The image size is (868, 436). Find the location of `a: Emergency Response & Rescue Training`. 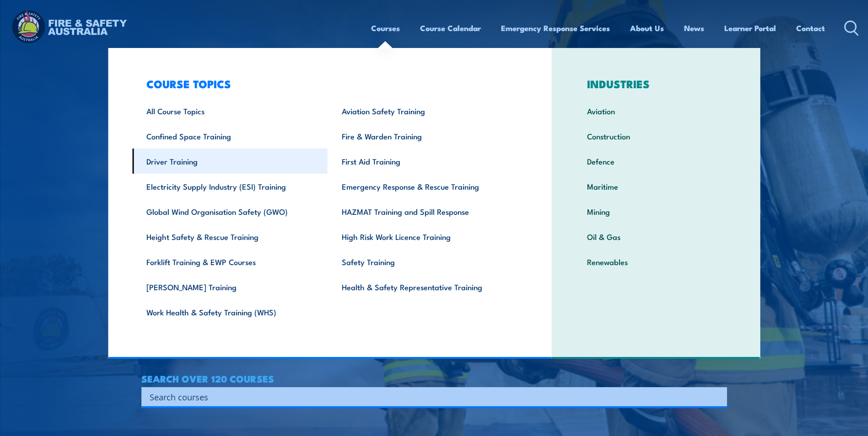

a: Emergency Response & Rescue Training is located at coordinates (425, 186).